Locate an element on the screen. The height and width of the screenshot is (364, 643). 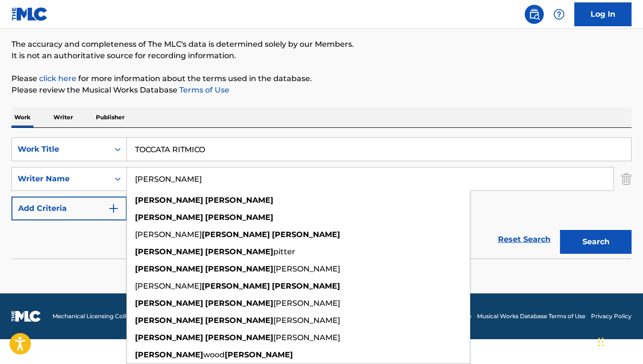
img: help is located at coordinates (559, 14).